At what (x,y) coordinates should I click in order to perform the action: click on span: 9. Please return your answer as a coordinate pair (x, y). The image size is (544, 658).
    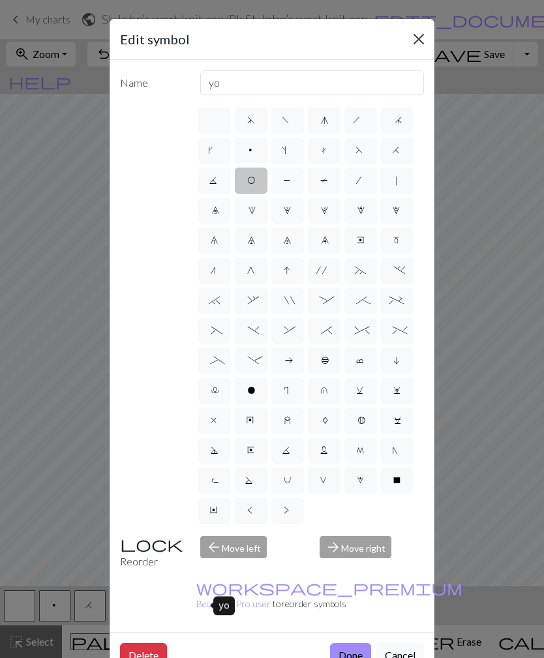
    Looking at the image, I should click on (324, 242).